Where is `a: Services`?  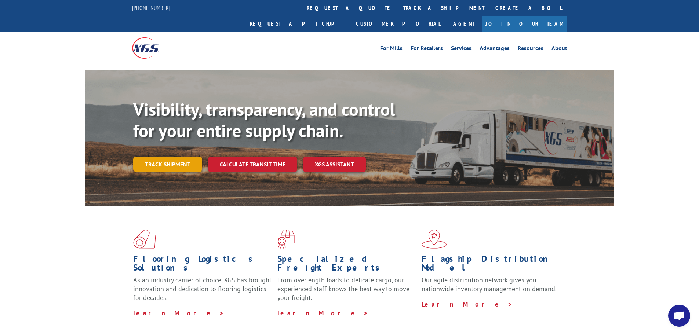 a: Services is located at coordinates (461, 50).